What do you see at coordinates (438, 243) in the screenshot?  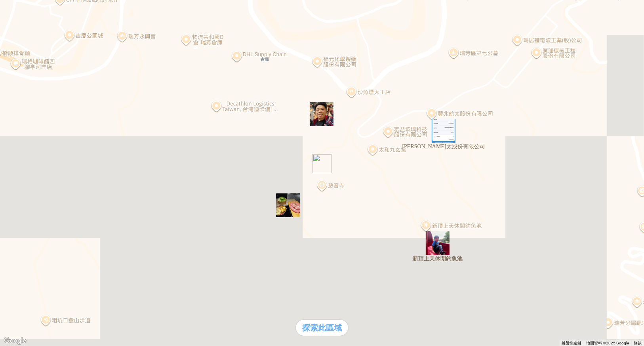 I see `div: 新頂上天休閒釣魚池` at bounding box center [438, 243].